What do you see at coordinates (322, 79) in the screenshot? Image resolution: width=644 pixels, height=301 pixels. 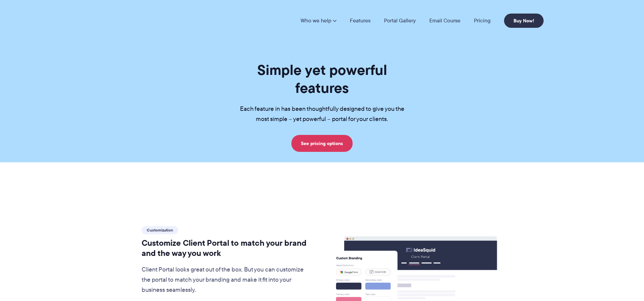 I see `h1: Simple yet powerful features` at bounding box center [322, 79].